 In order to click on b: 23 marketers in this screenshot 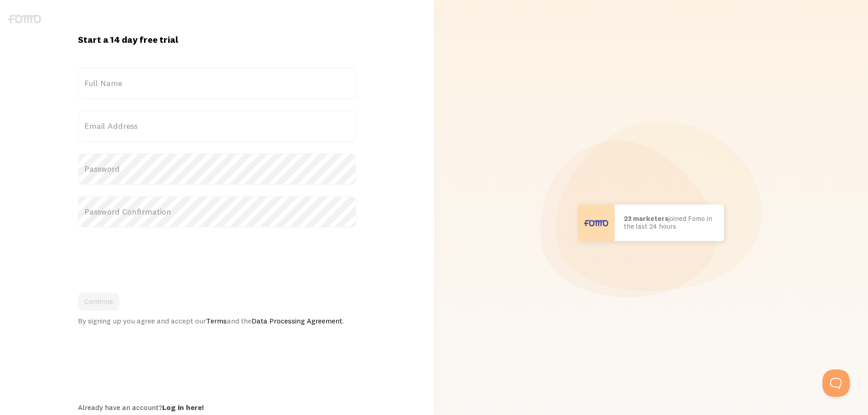, I will do `click(646, 218)`.